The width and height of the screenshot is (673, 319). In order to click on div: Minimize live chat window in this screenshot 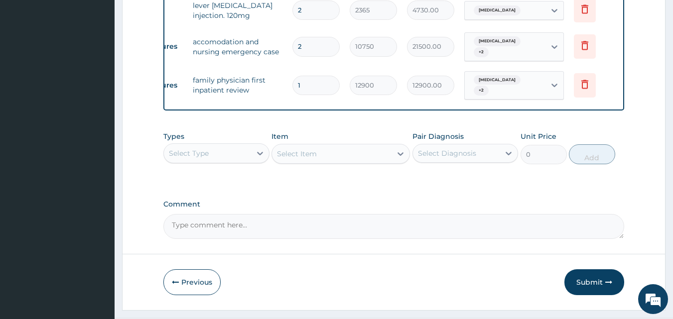, I will do `click(175, 17)`.